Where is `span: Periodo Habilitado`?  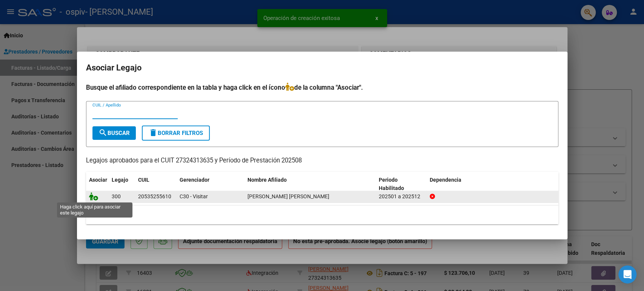 span: Periodo Habilitado is located at coordinates (392, 184).